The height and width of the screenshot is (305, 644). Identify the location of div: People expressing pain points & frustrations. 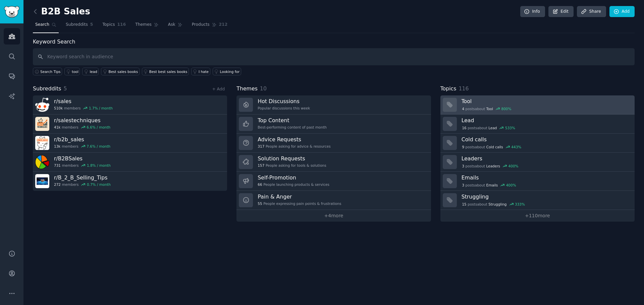
(299, 203).